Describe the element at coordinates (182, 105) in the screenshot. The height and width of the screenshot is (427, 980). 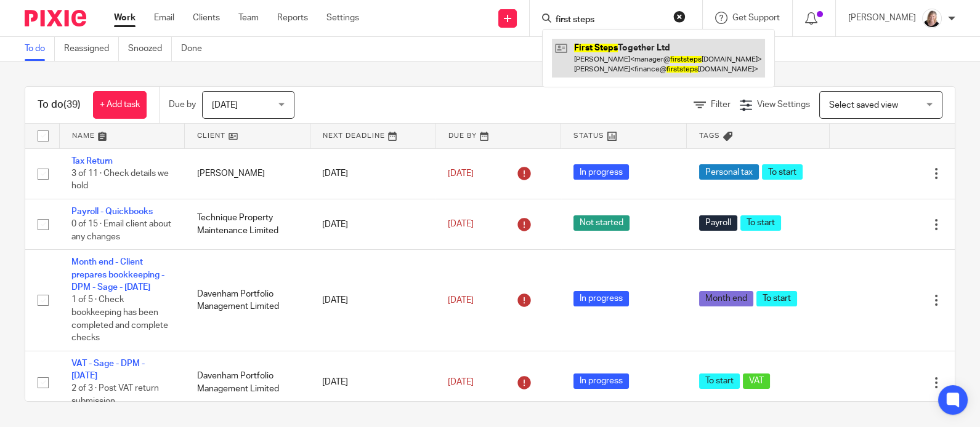
I see `p: Due by` at that location.